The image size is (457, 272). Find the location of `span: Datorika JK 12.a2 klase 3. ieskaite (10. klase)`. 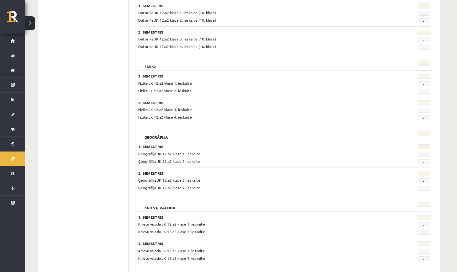

span: Datorika JK 12.a2 klase 3. ieskaite (10. klase) is located at coordinates (177, 39).